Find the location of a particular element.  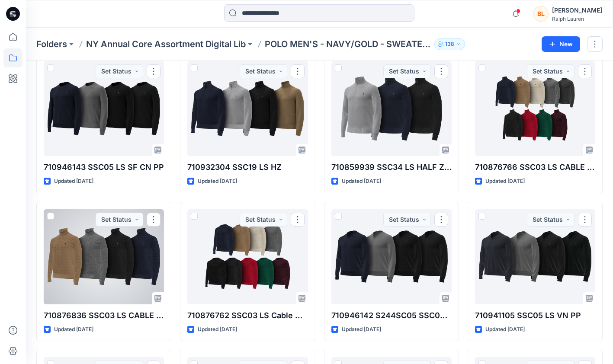

p: 710876766 SSC03 LS CABLE HALF ZIP PP is located at coordinates (535, 167).